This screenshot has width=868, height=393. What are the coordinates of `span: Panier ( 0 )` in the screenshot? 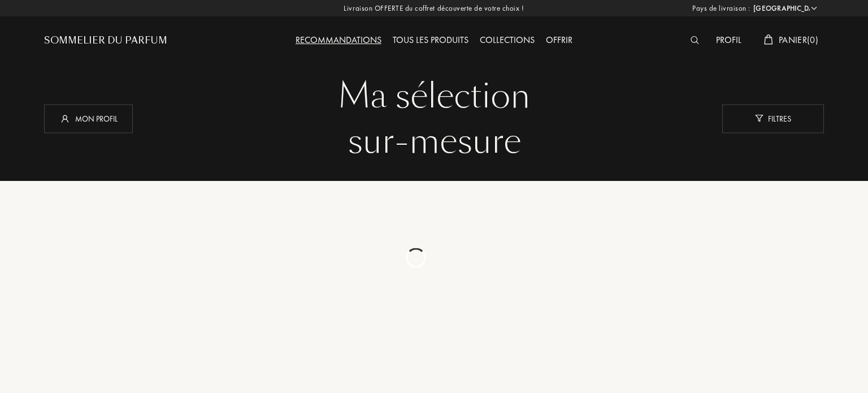 It's located at (798, 40).